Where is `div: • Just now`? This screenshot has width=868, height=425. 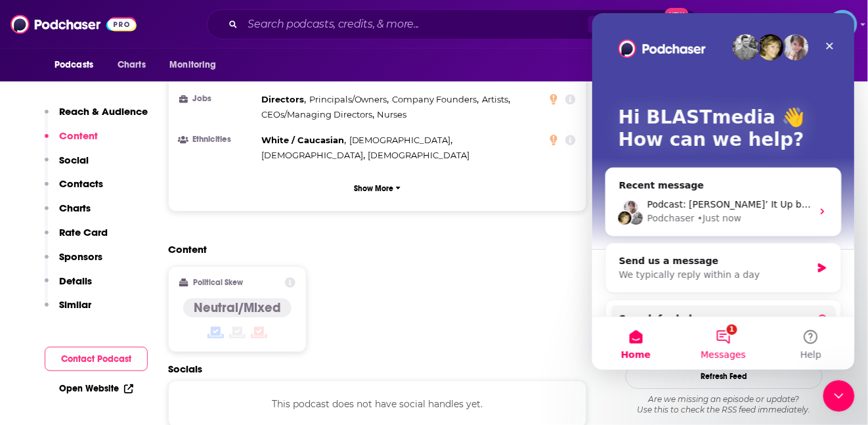 div: • Just now is located at coordinates (127, 205).